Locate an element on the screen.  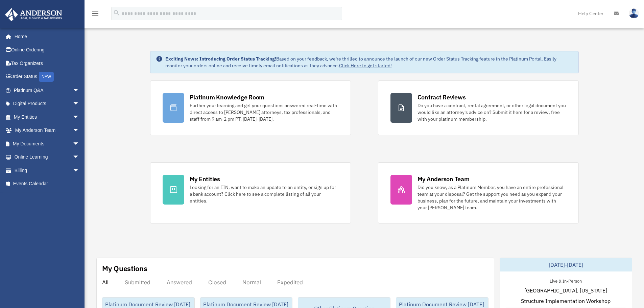
div: Do you have a contract, rental agreement, or other legal document you would like an attorney's ad... is located at coordinates (492, 112).